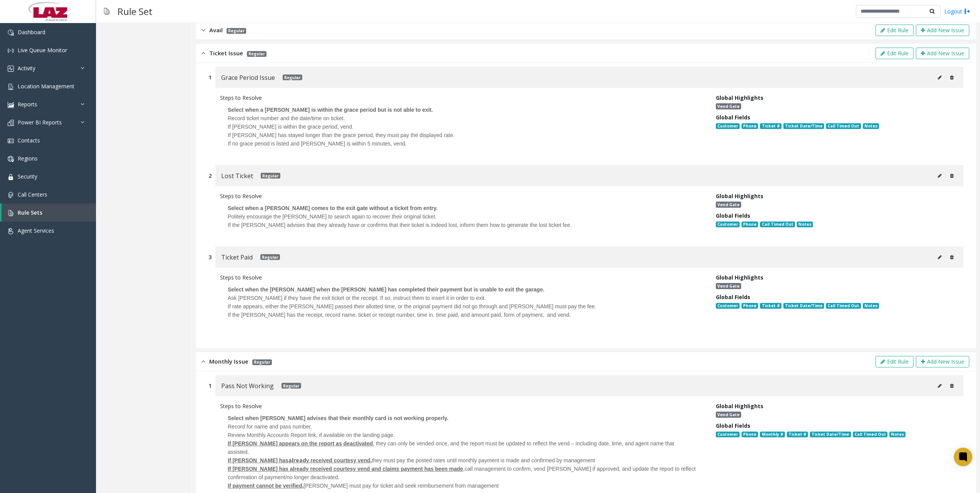 This screenshot has width=980, height=493. I want to click on span: Location Management, so click(46, 86).